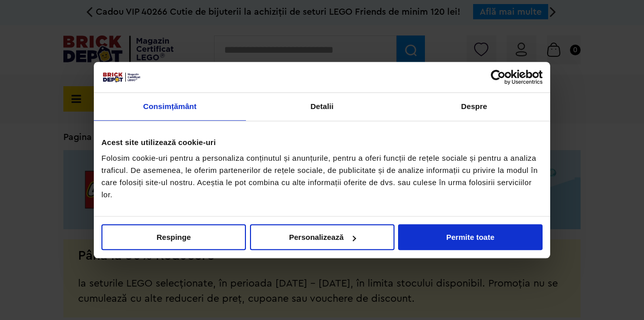 This screenshot has height=320, width=644. What do you see at coordinates (121, 77) in the screenshot?
I see `img: siglă` at bounding box center [121, 77].